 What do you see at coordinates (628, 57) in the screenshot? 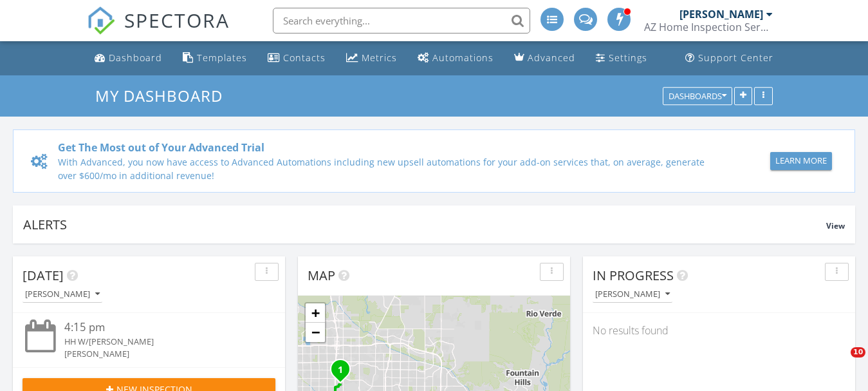
I see `div: Settings` at bounding box center [628, 57].